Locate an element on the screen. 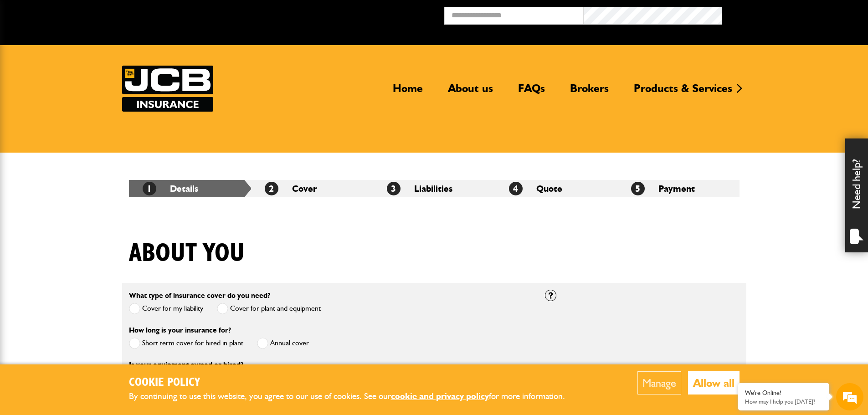 This screenshot has height=415, width=868. label: How long is your insurance for? is located at coordinates (180, 330).